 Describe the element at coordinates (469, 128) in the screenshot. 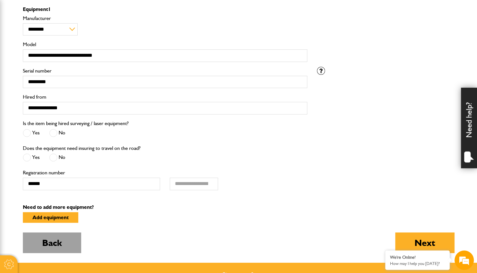

I see `div: Need help?` at that location.